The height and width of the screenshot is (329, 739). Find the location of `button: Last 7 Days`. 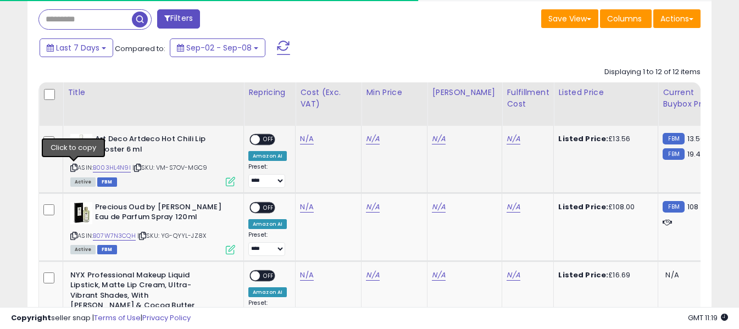

button: Last 7 Days is located at coordinates (76, 48).